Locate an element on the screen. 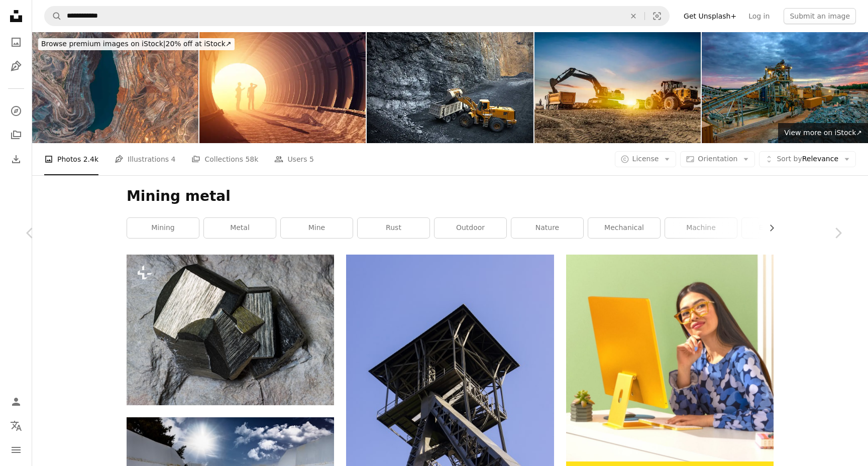 This screenshot has width=868, height=466. button: Sort byRelevance is located at coordinates (807, 159).